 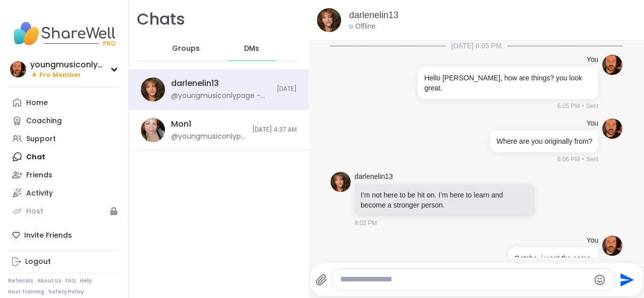 I want to click on p: Gotcha. i want the same., so click(x=554, y=259).